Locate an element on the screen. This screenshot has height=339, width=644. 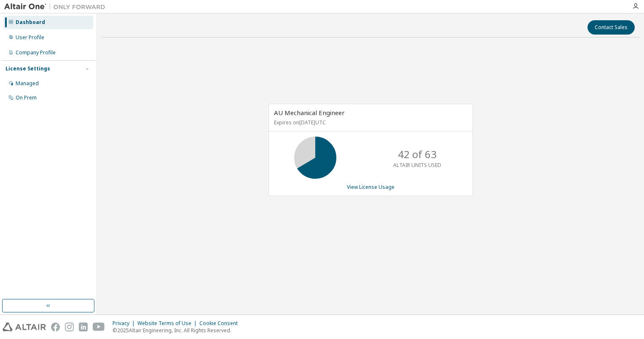
img: altair_logo.svg is located at coordinates (24, 326).